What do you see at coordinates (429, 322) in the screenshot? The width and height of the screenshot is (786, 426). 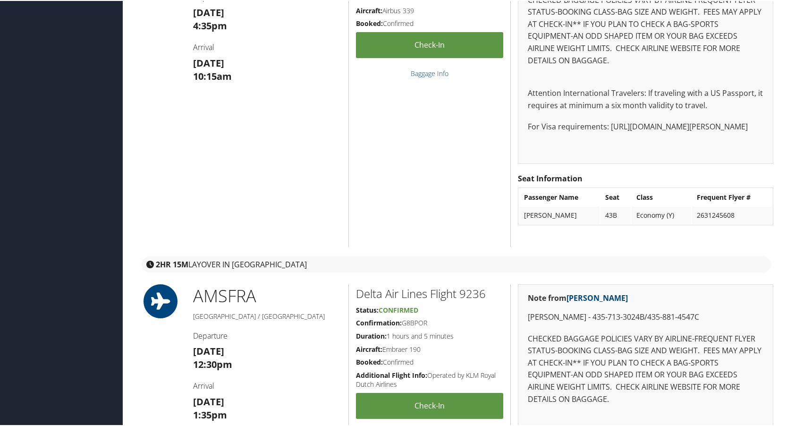 I see `h5: G8BPOR` at bounding box center [429, 322].